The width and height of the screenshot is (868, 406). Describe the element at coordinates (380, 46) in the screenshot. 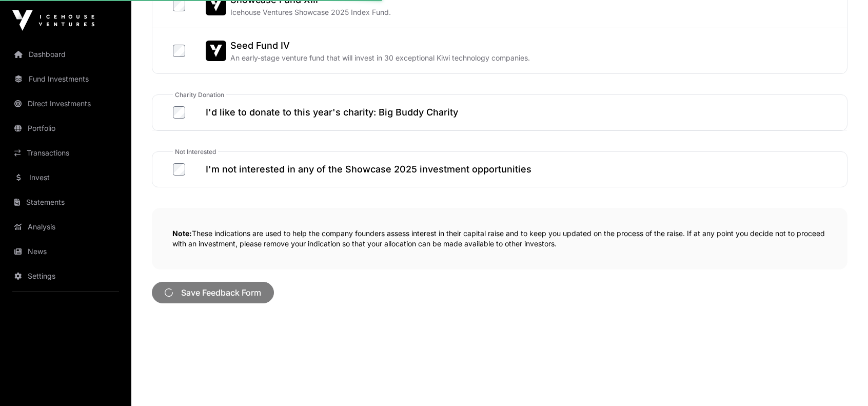

I see `h2: Seed Fund IV` at that location.